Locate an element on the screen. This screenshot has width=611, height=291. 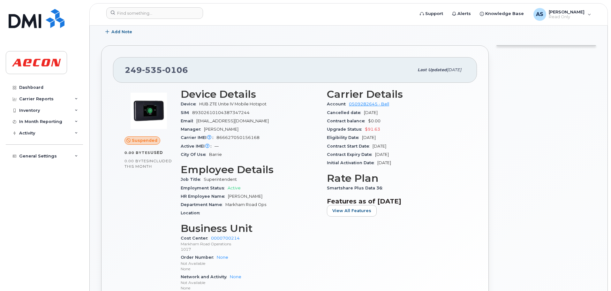
span: Email is located at coordinates (188, 121).